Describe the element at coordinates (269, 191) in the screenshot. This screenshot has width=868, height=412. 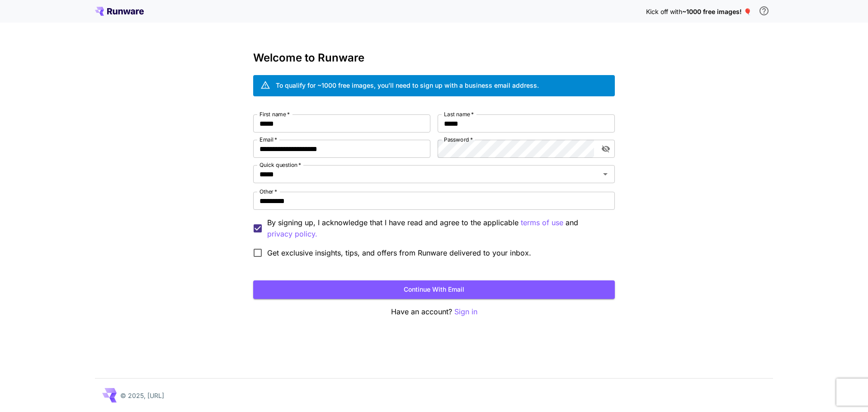
I see `label: Other` at that location.